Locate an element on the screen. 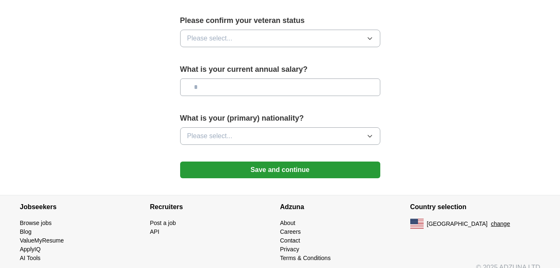 Image resolution: width=560 pixels, height=268 pixels. a: ValueMyResume is located at coordinates (42, 240).